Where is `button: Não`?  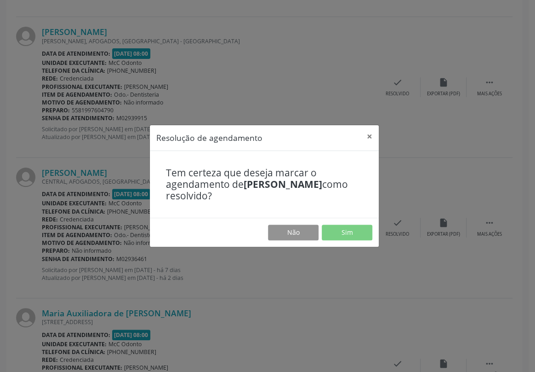 button: Não is located at coordinates (293, 232).